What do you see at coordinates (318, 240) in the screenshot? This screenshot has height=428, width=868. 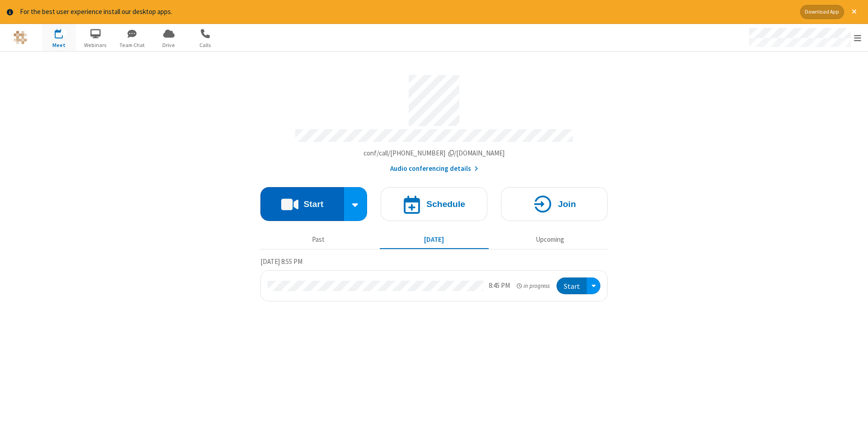 I see `button: Past` at bounding box center [318, 240].